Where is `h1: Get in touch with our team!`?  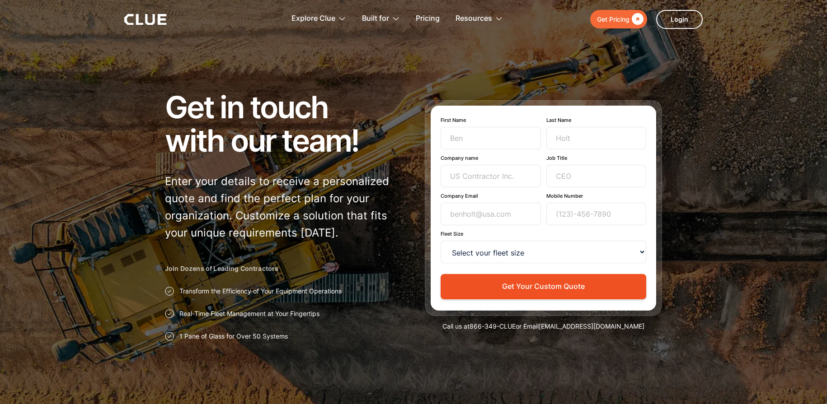 h1: Get in touch with our team! is located at coordinates (283, 124).